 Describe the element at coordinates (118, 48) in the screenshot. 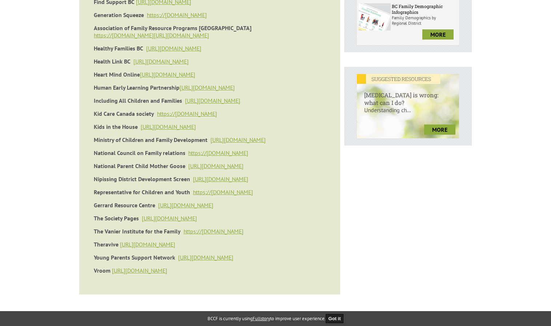

I see `strong: Healthy Families BC` at that location.